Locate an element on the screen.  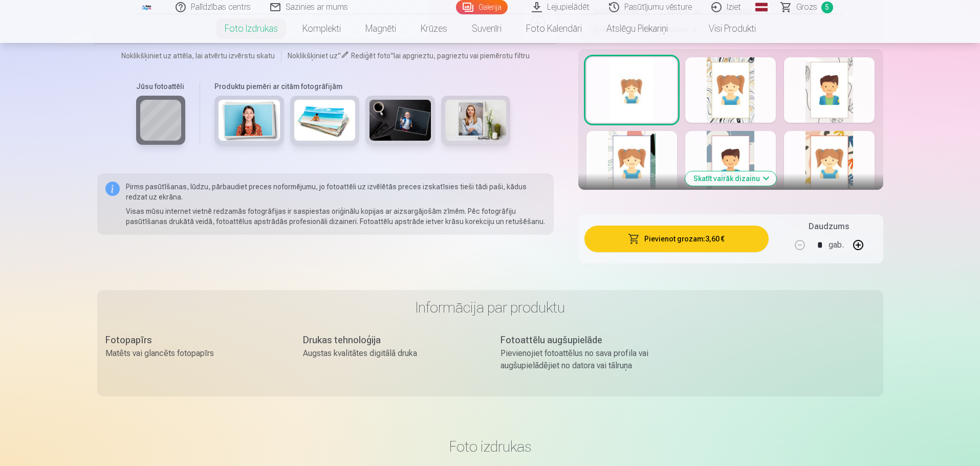
h3: Informācija par produktu is located at coordinates (490, 307).